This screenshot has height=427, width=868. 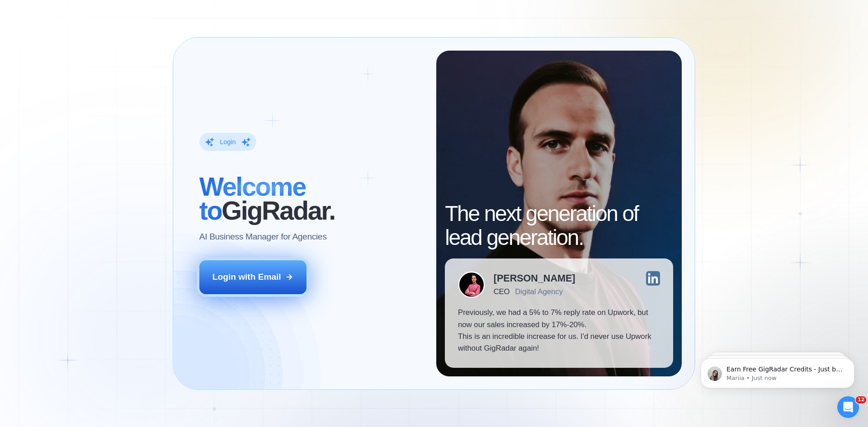 What do you see at coordinates (28, 35) in the screenshot?
I see `img: Profile image for Mariia` at bounding box center [28, 35].